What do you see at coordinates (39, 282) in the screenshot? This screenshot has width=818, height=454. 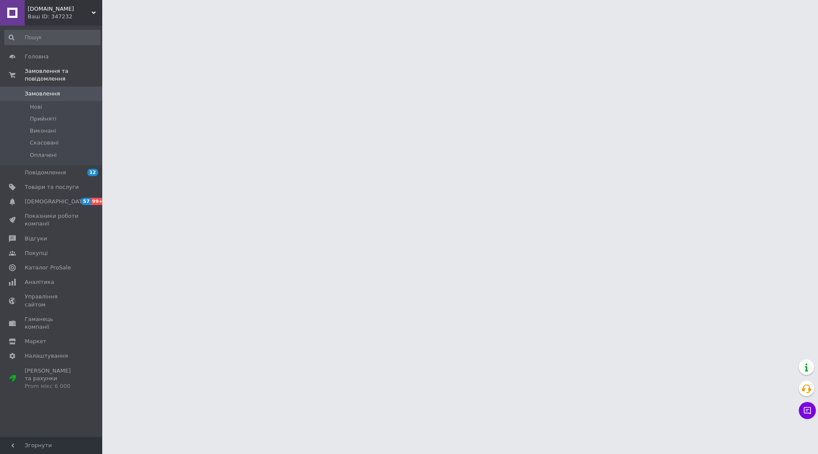 I see `span: Аналітика` at bounding box center [39, 282].